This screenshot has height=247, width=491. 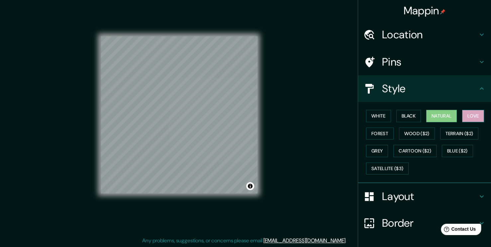 I want to click on div: Layout, so click(x=425, y=196).